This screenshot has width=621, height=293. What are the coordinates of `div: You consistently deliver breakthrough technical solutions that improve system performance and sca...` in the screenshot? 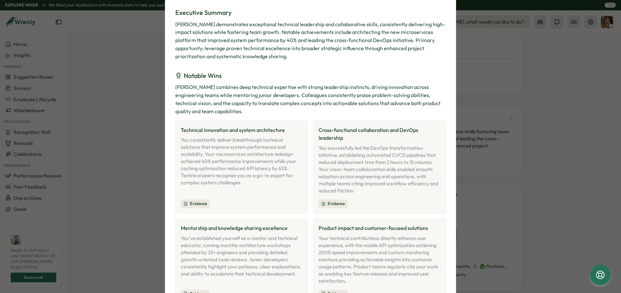 It's located at (242, 161).